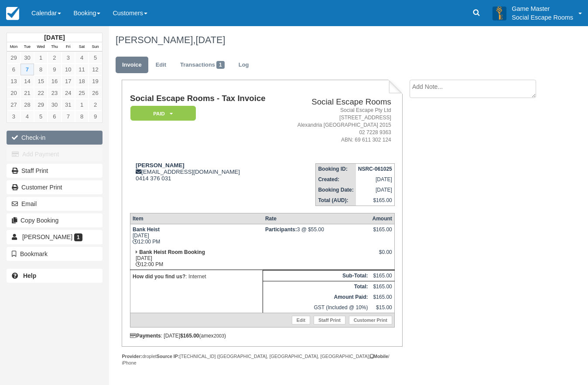 The width and height of the screenshot is (588, 385). Describe the element at coordinates (68, 104) in the screenshot. I see `a: 31` at that location.